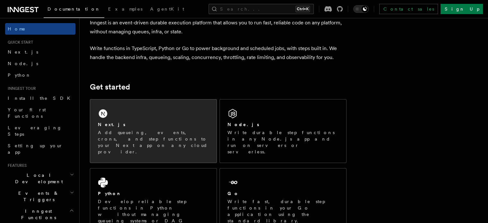 The image size is (488, 223). What do you see at coordinates (218, 27) in the screenshot?
I see `p: Inngest is an event-driven durable execution platform that allows you to run fast, reliable code ...` at bounding box center [218, 27].